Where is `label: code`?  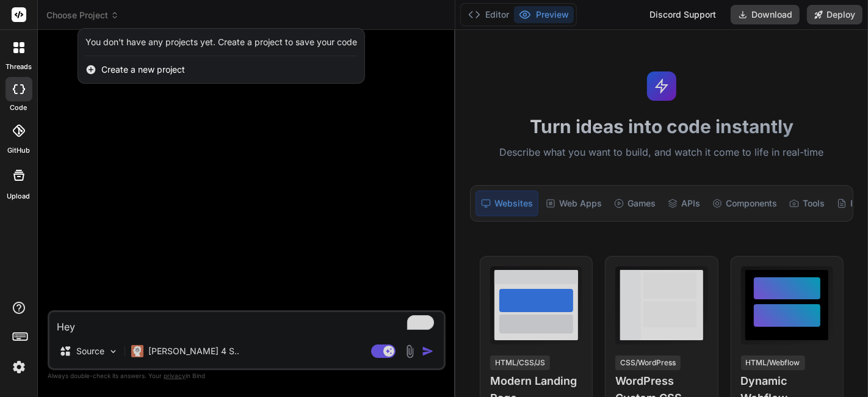
label: code is located at coordinates (19, 108).